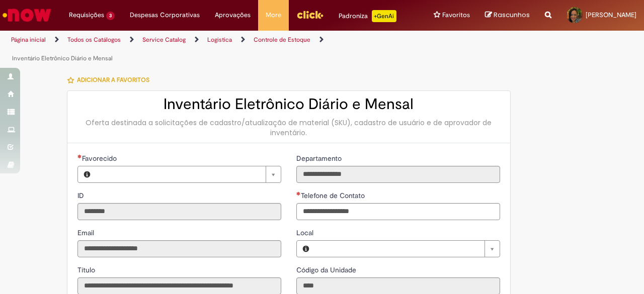 The image size is (644, 294). I want to click on span: Somente leitura - Departamento, so click(320, 158).